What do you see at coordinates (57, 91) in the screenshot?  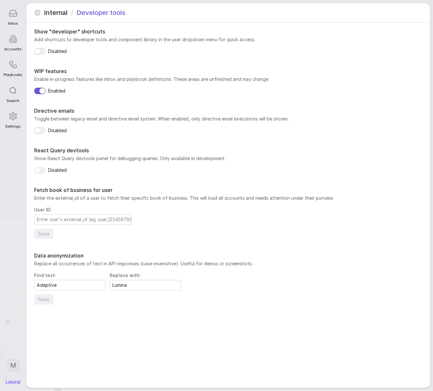 I see `span: Enabled` at bounding box center [57, 91].